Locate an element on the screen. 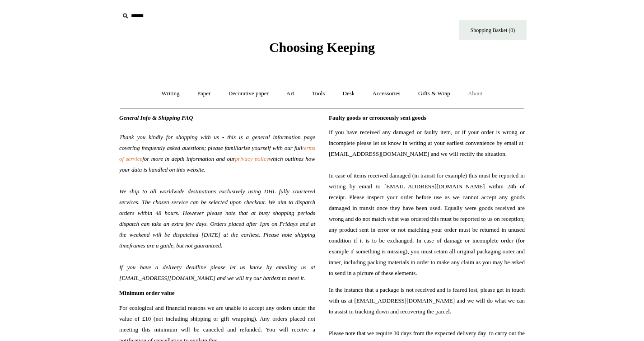  a: Paper is located at coordinates (204, 94).